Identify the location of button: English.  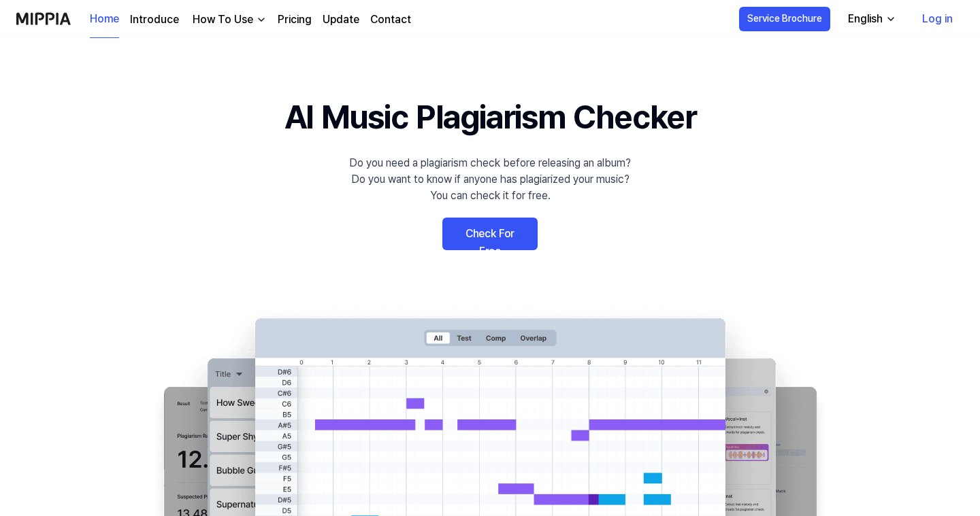
(870, 19).